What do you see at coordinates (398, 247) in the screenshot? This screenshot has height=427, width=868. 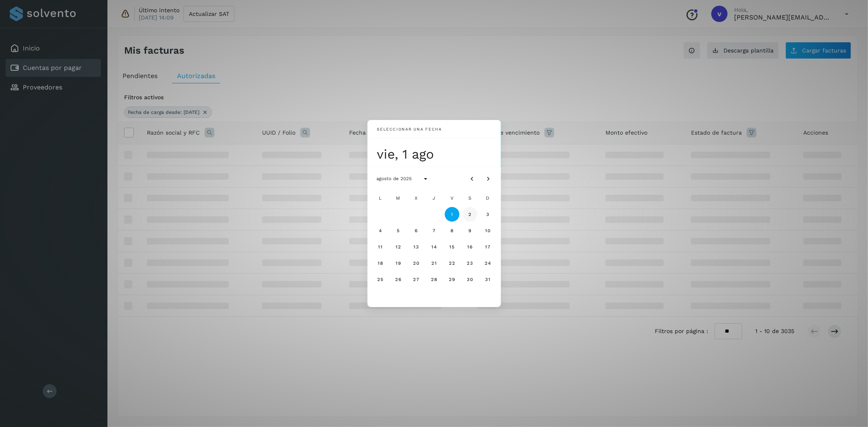 I see `span: 12` at bounding box center [398, 247].